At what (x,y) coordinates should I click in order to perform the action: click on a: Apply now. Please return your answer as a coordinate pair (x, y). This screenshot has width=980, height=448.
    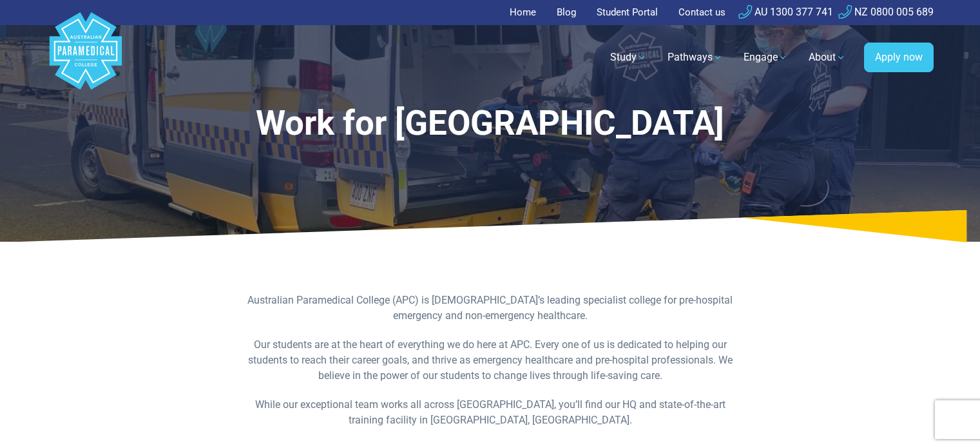
    Looking at the image, I should click on (899, 57).